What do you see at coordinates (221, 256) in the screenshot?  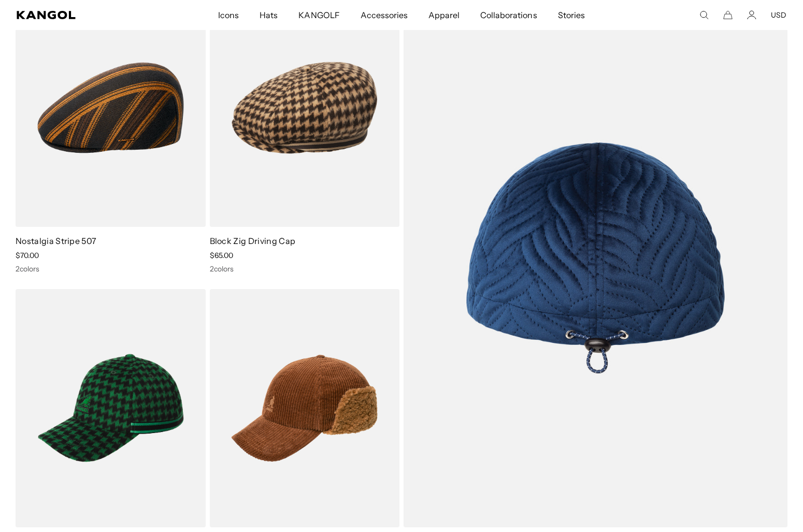 I see `span: $65.00` at bounding box center [221, 256].